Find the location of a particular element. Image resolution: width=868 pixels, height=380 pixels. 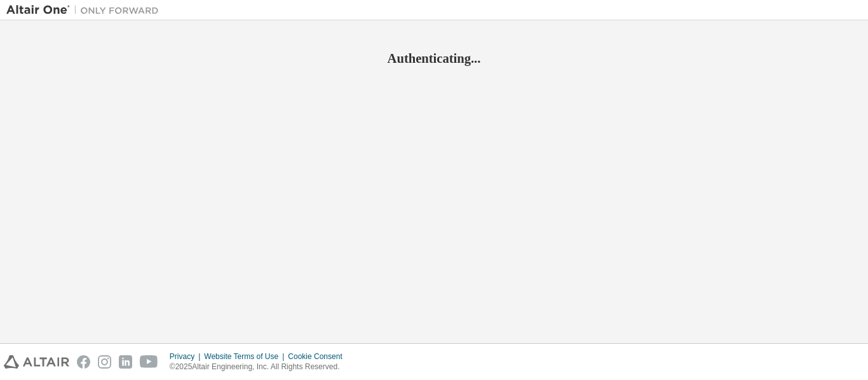

img: Altair One is located at coordinates (86, 10).